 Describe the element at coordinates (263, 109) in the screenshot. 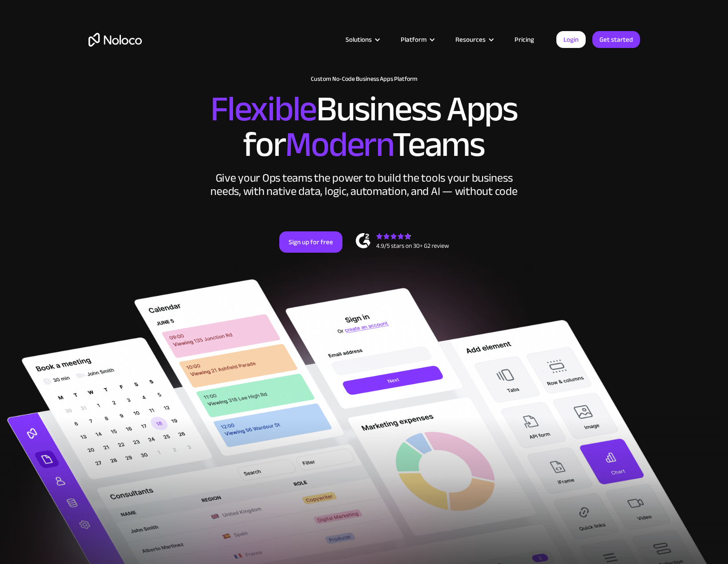

I see `span: Flexible` at that location.